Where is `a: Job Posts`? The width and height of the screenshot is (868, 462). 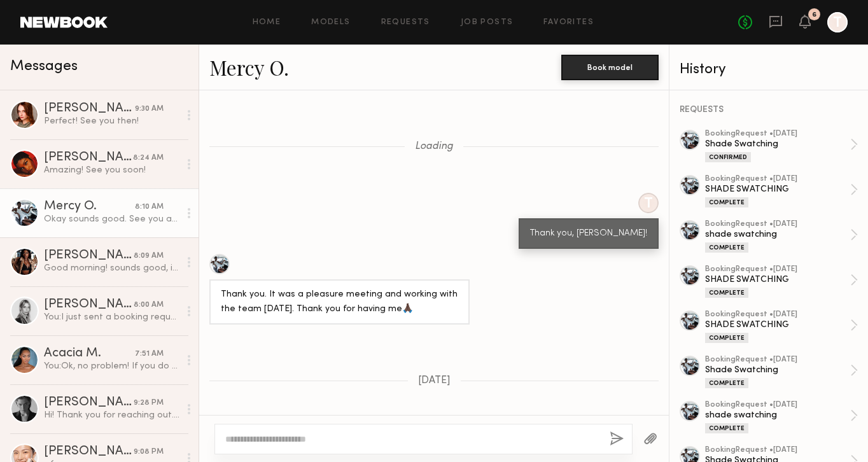 a: Job Posts is located at coordinates (486, 23).